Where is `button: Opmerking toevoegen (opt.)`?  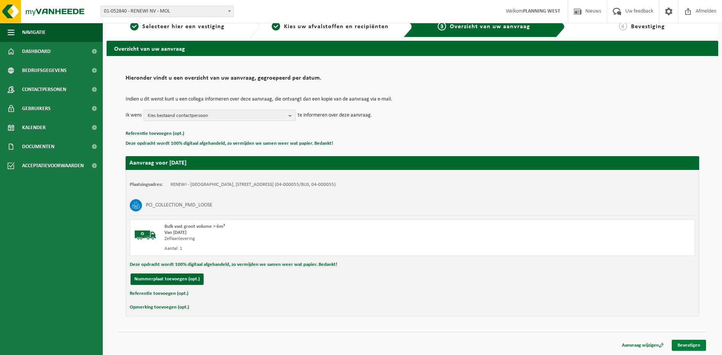 button: Opmerking toevoegen (opt.) is located at coordinates (160, 307).